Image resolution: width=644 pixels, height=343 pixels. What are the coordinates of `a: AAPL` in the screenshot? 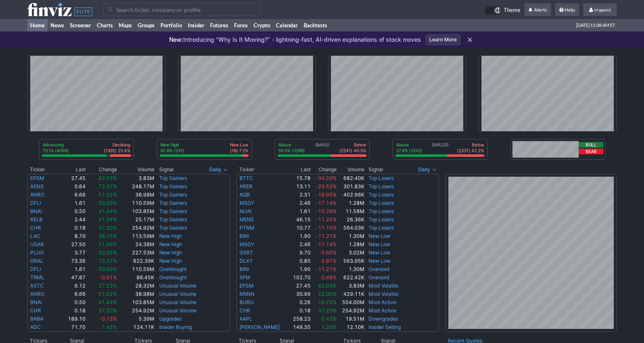 It's located at (246, 318).